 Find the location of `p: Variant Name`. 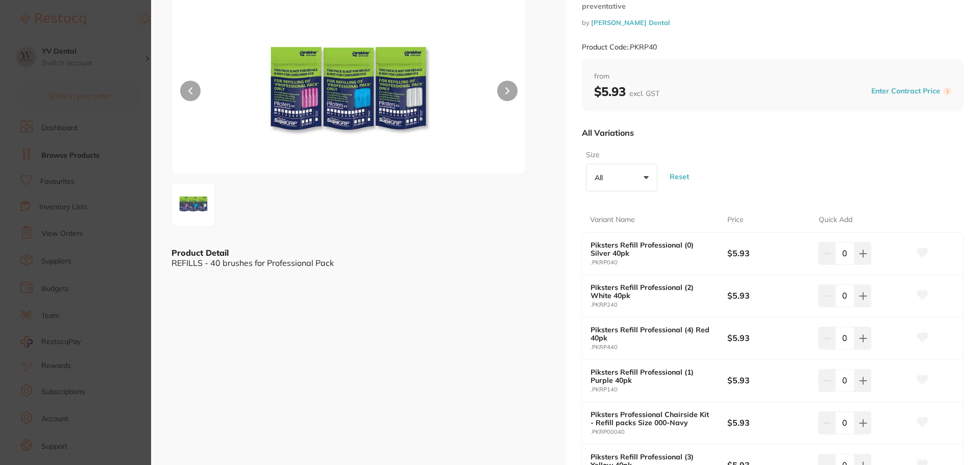

p: Variant Name is located at coordinates (612, 220).